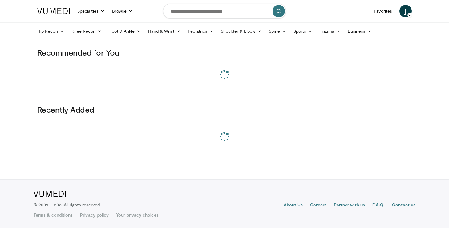 The width and height of the screenshot is (449, 228). I want to click on a: J, so click(406, 11).